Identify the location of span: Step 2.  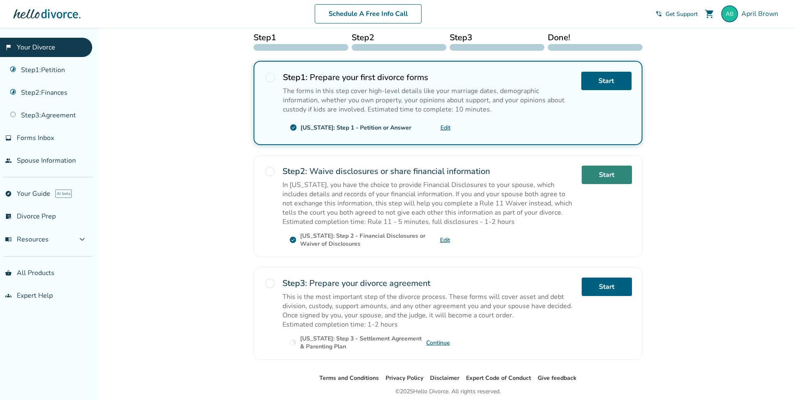
(399, 38).